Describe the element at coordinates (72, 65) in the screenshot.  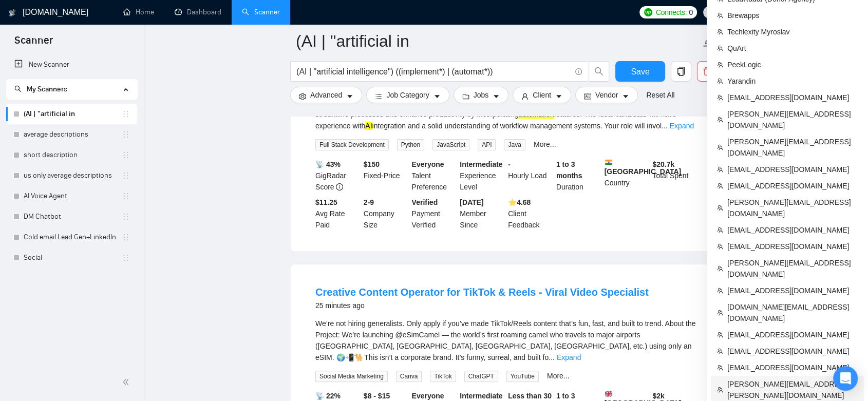
I see `a: New Scanner` at that location.